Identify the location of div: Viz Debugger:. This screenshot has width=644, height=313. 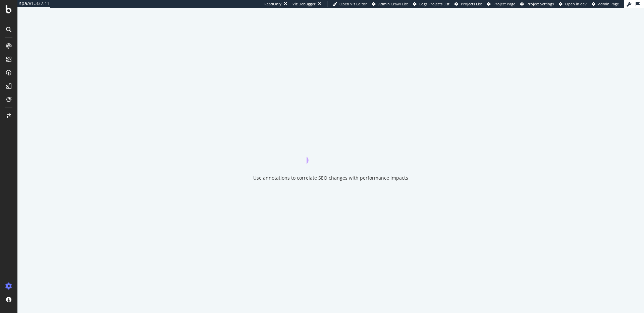
(304, 4).